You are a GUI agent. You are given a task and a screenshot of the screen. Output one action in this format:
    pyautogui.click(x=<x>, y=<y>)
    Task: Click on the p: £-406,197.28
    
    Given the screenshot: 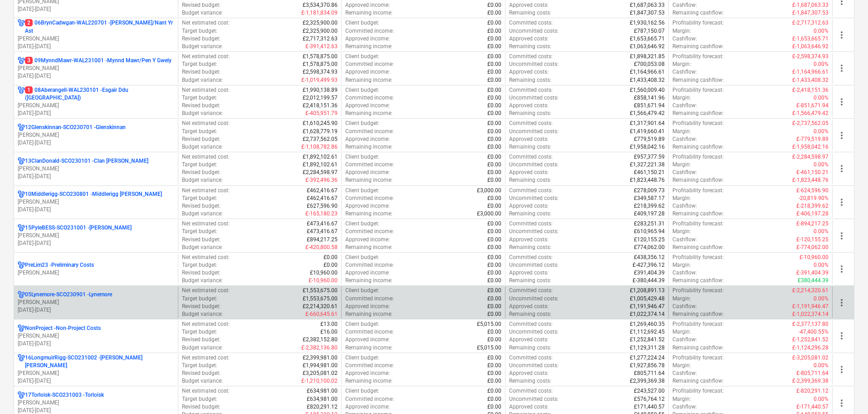 What is the action you would take?
    pyautogui.click(x=812, y=214)
    